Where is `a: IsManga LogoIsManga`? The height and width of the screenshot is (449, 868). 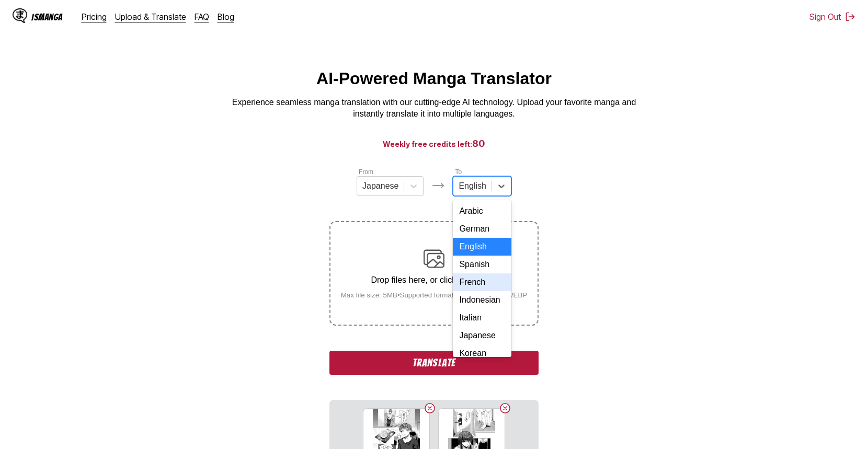
a: IsManga LogoIsManga is located at coordinates (47, 17).